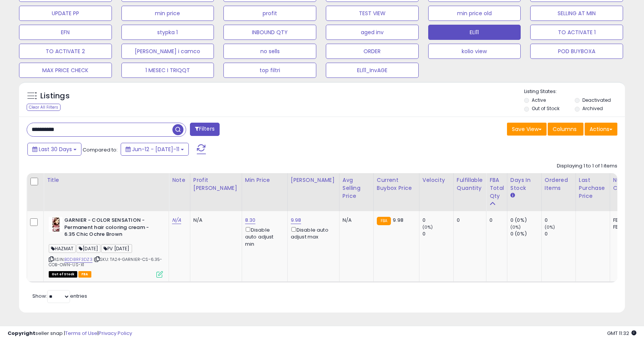  I want to click on button: EFN, so click(66, 32).